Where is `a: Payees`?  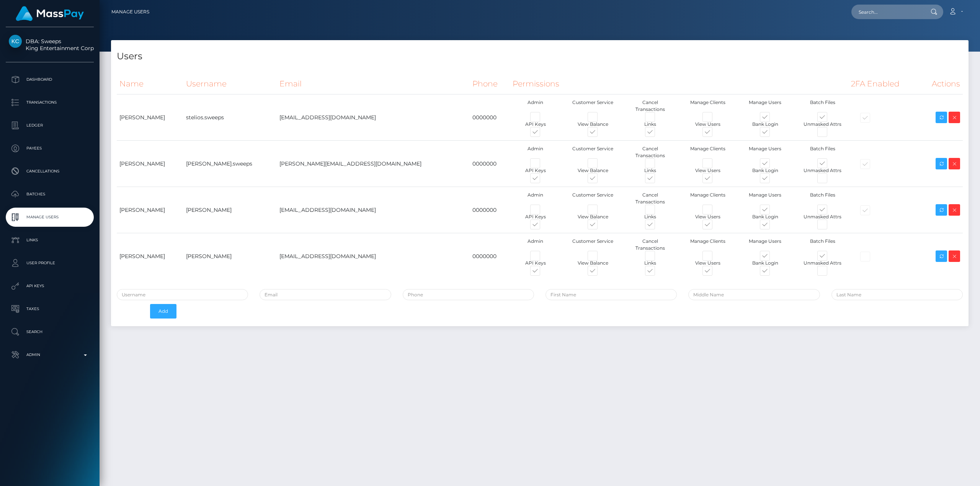 a: Payees is located at coordinates (49, 148).